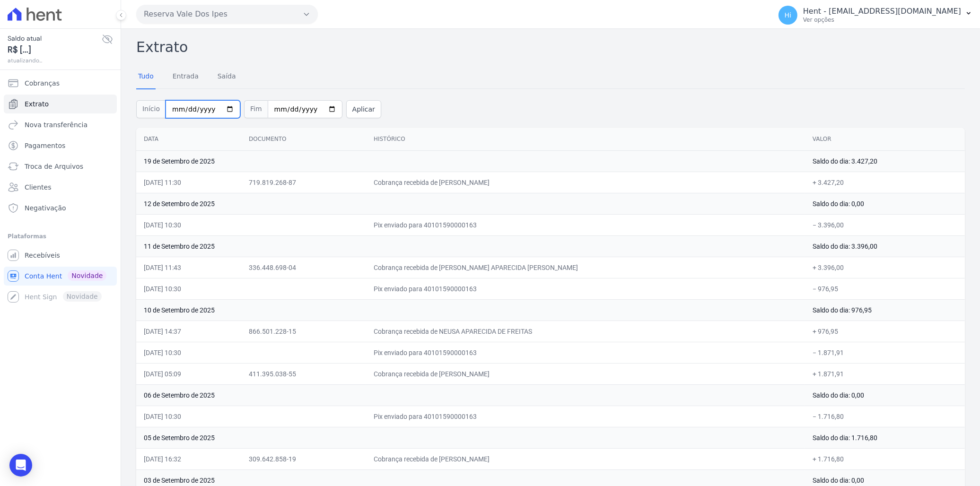 The height and width of the screenshot is (486, 980). I want to click on span: Saldo atual, so click(54, 39).